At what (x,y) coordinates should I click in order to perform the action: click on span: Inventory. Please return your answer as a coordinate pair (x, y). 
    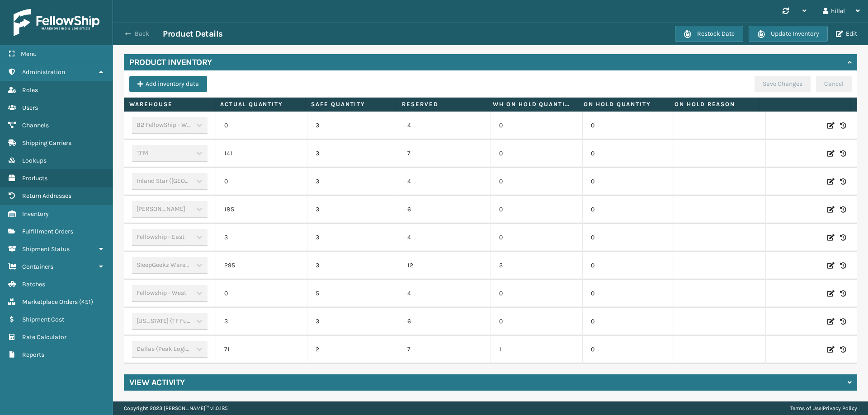
    Looking at the image, I should click on (36, 214).